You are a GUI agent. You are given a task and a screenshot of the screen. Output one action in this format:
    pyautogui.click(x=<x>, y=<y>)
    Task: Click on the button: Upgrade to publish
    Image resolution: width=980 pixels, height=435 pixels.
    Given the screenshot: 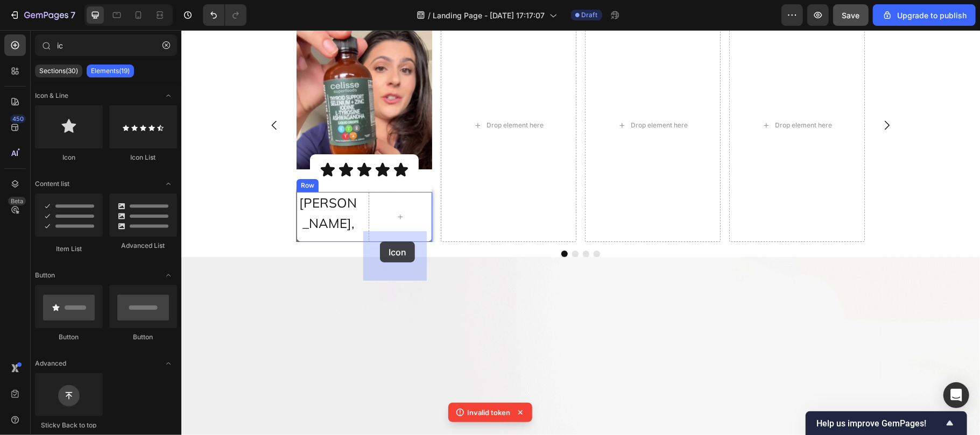 What is the action you would take?
    pyautogui.click(x=924, y=15)
    